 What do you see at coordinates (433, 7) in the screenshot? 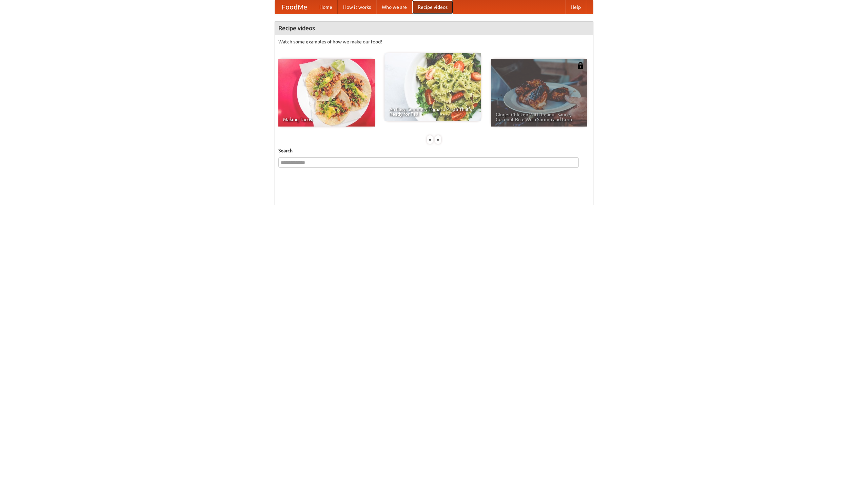
I see `a: Recipe videos` at bounding box center [433, 7].